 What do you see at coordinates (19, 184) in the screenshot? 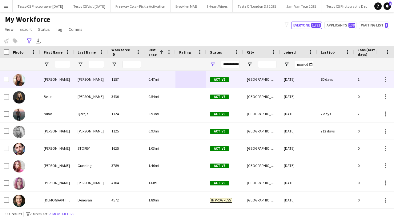
I see `img: Zoe Richardson` at bounding box center [19, 184].